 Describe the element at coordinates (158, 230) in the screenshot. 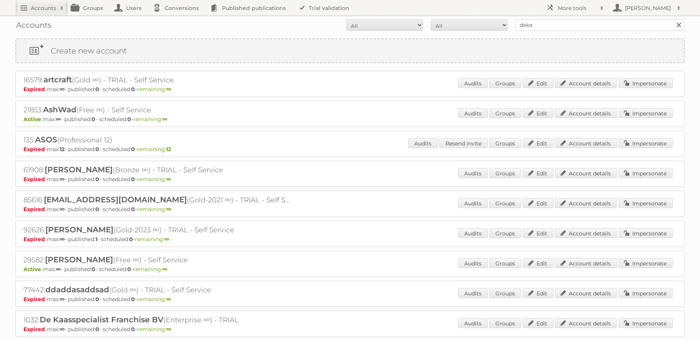

I see `h2: 92626: (Gold-2023 ∞) - TRIAL - Self Service` at that location.